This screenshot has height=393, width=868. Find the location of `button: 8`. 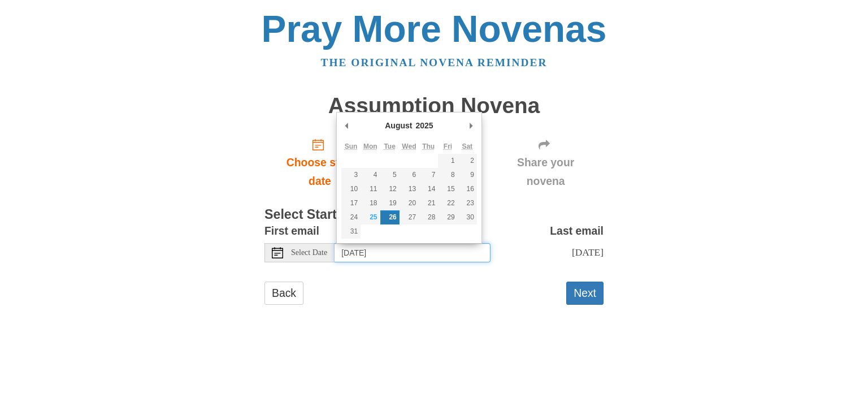

button: 8 is located at coordinates (447, 175).